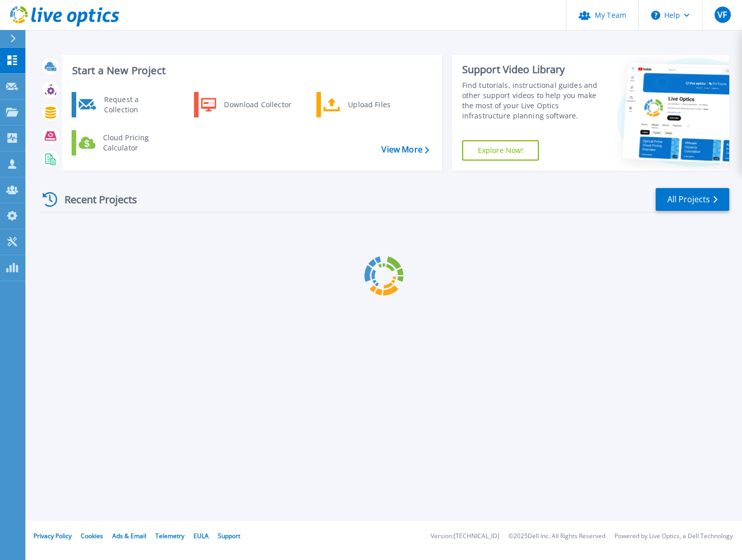  I want to click on a: Support, so click(229, 535).